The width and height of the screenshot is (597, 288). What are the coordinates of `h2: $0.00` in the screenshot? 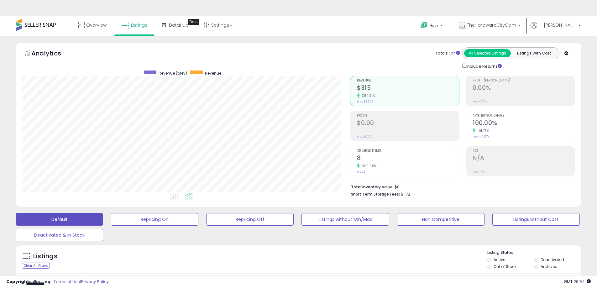 It's located at (408, 123).